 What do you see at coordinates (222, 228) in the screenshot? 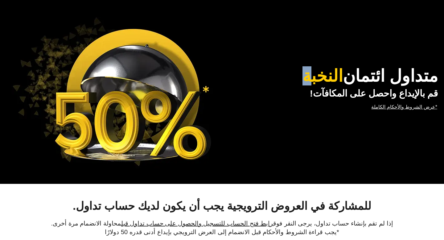
I see `p: إذا لم تقم بإنشاء حساب تداول، يرجى النقر فوق محاولة الانضمام مرة أخرى. *يجب قراءة الشروط والأحكام...` at bounding box center [222, 228].